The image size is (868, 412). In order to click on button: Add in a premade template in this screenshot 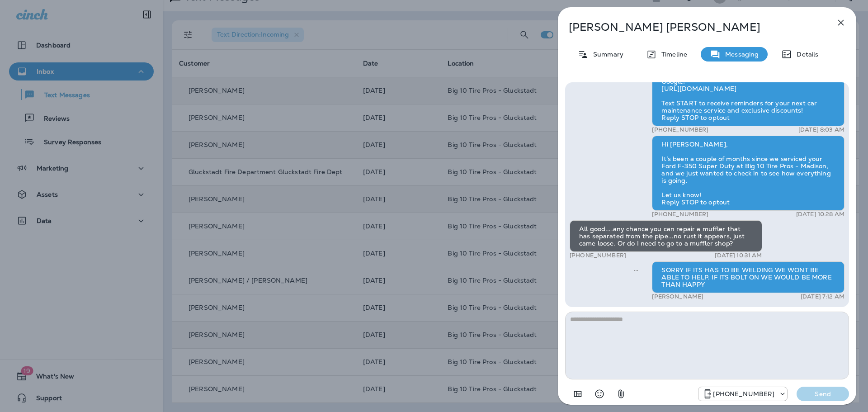, I will do `click(577, 394)`.